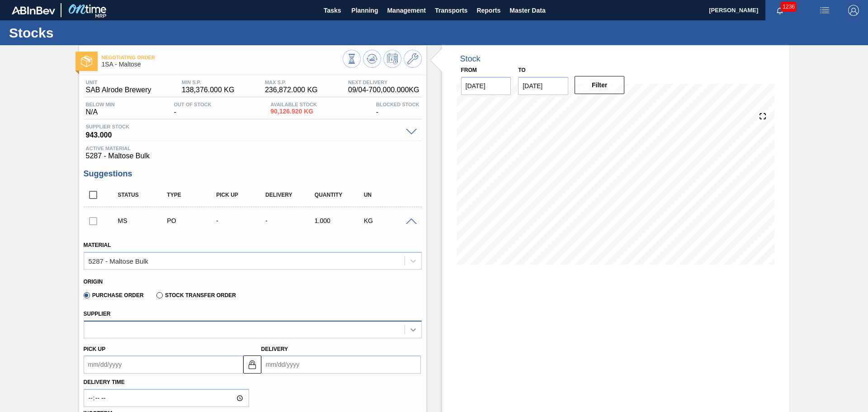 The height and width of the screenshot is (412, 868). What do you see at coordinates (192, 220) in the screenshot?
I see `div: Purchase order` at bounding box center [192, 220].